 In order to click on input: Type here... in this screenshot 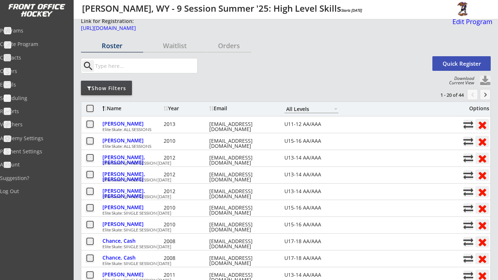, I will do `click(146, 66)`.